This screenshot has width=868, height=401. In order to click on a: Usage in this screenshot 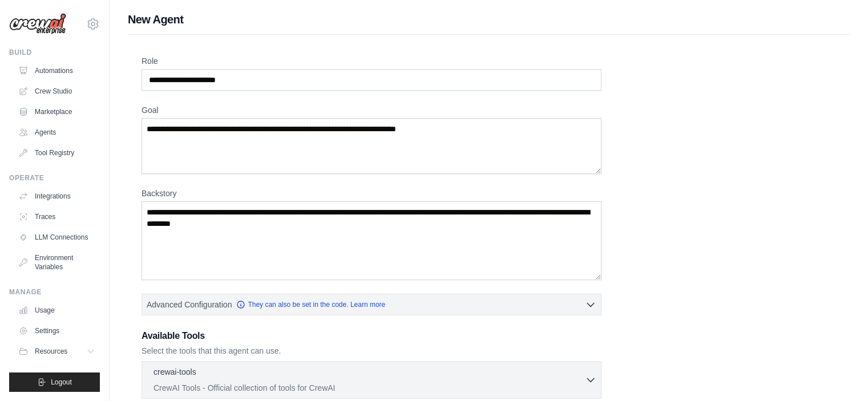, I will do `click(56, 311)`.